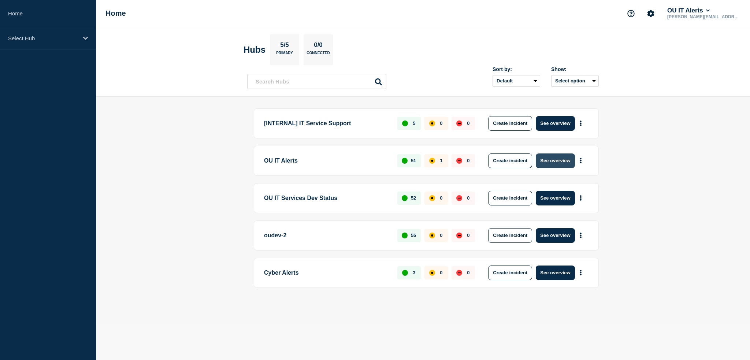  What do you see at coordinates (413, 160) in the screenshot?
I see `p: 51` at bounding box center [413, 160].